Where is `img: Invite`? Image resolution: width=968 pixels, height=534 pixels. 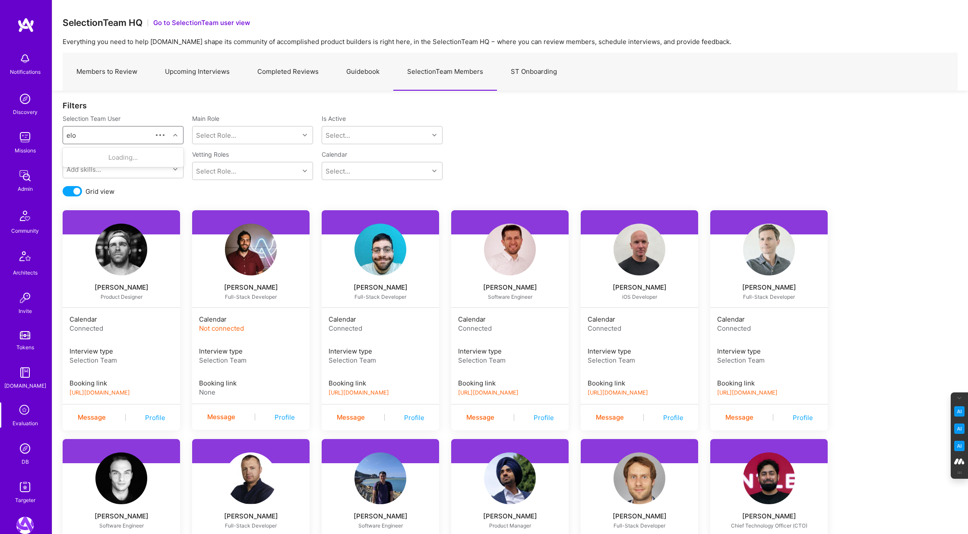 img: Invite is located at coordinates (25, 298).